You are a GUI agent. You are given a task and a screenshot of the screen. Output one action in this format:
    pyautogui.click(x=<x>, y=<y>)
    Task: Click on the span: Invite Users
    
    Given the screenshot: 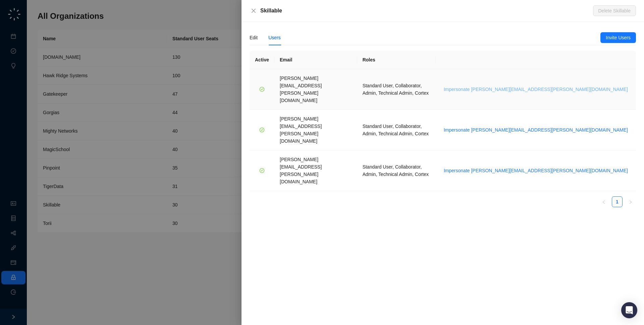 What is the action you would take?
    pyautogui.click(x=618, y=38)
    